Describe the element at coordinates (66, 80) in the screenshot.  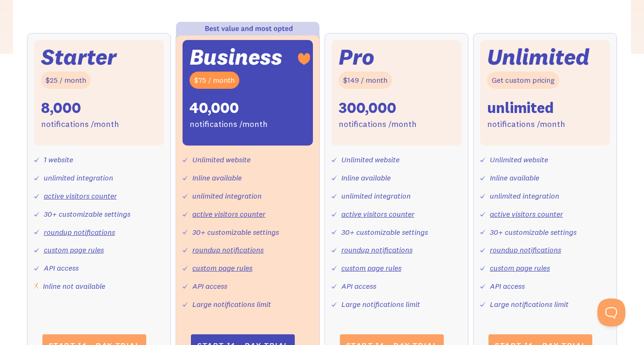
I see `div: $25 / month` at that location.